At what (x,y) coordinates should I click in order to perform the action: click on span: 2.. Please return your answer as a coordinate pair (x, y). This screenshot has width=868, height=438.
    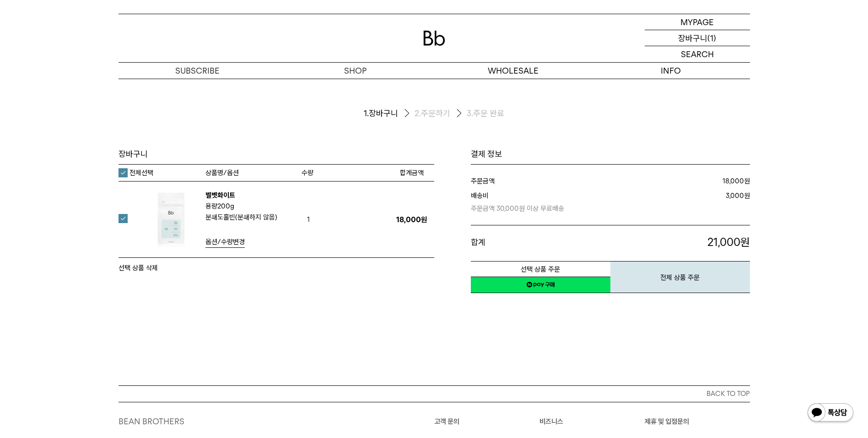
    Looking at the image, I should click on (418, 113).